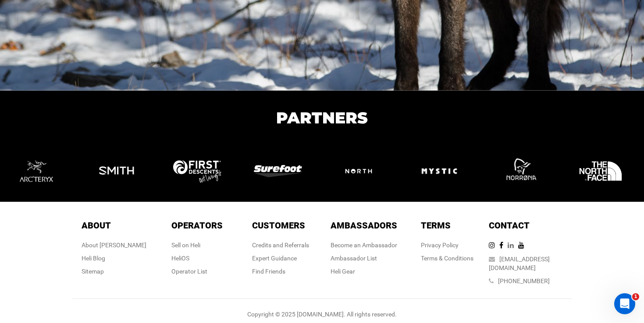  I want to click on a: HeliOS, so click(180, 258).